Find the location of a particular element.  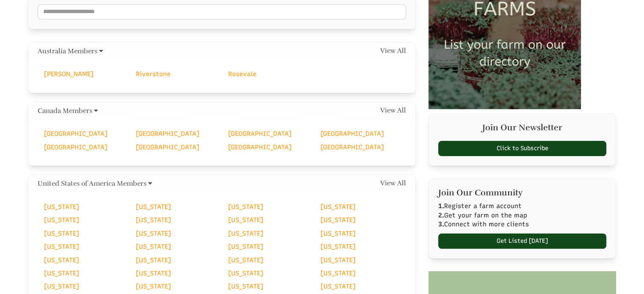

a: Canada Members is located at coordinates (65, 110).